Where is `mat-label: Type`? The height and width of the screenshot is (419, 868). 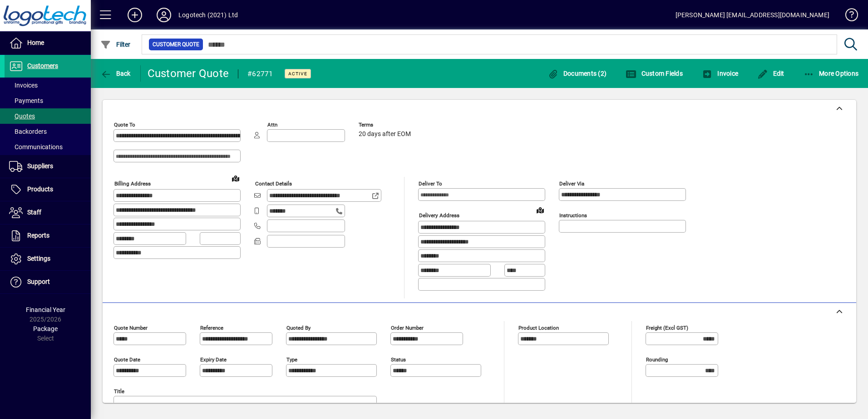 mat-label: Type is located at coordinates (292, 359).